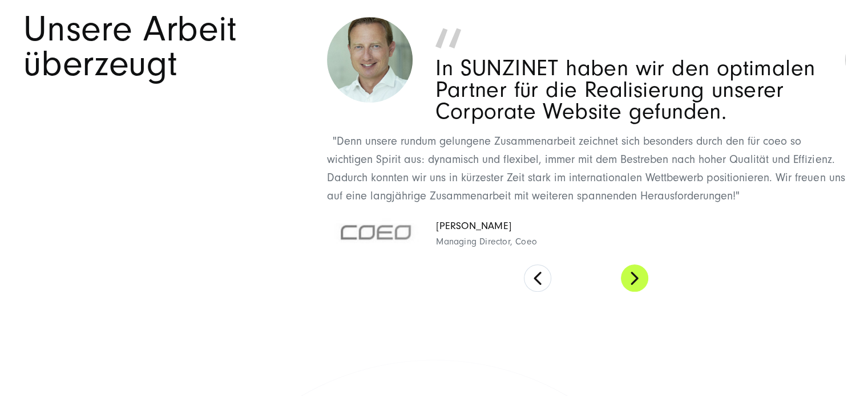 The width and height of the screenshot is (868, 396). Describe the element at coordinates (586, 169) in the screenshot. I see `p: "Denn unsere rundum gelungene Zusammenarbeit zeichnet sich besonders durch den für coeo so wichti...` at that location.